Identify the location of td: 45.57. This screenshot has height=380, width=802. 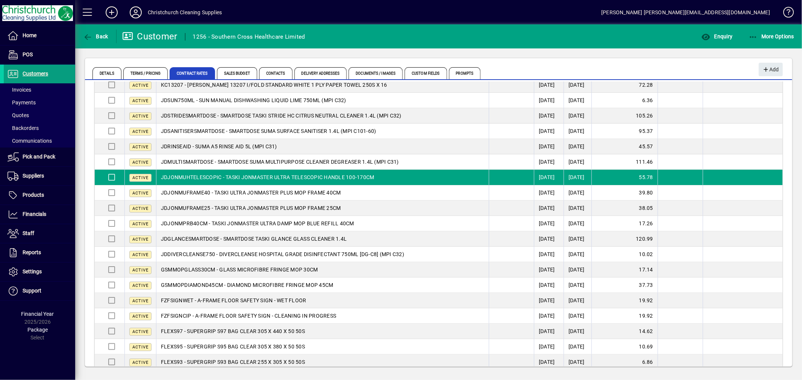
(624, 147).